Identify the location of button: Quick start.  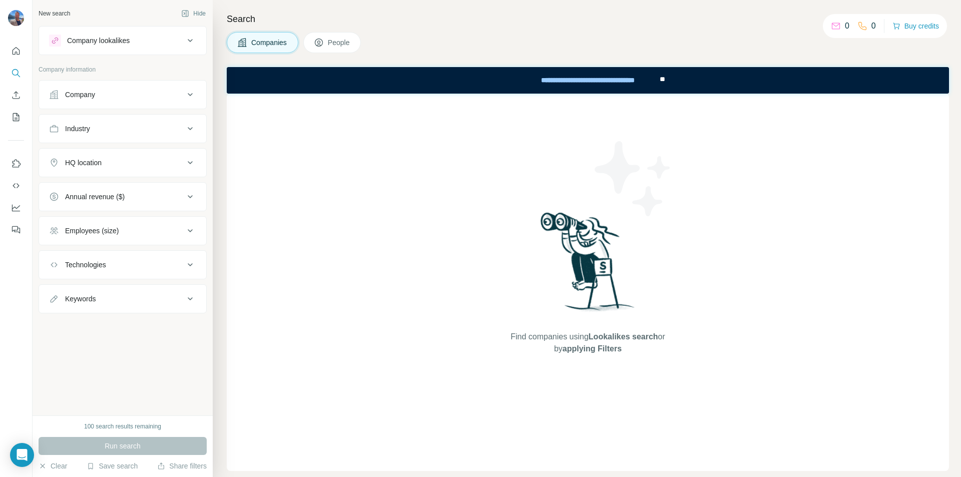
(16, 51).